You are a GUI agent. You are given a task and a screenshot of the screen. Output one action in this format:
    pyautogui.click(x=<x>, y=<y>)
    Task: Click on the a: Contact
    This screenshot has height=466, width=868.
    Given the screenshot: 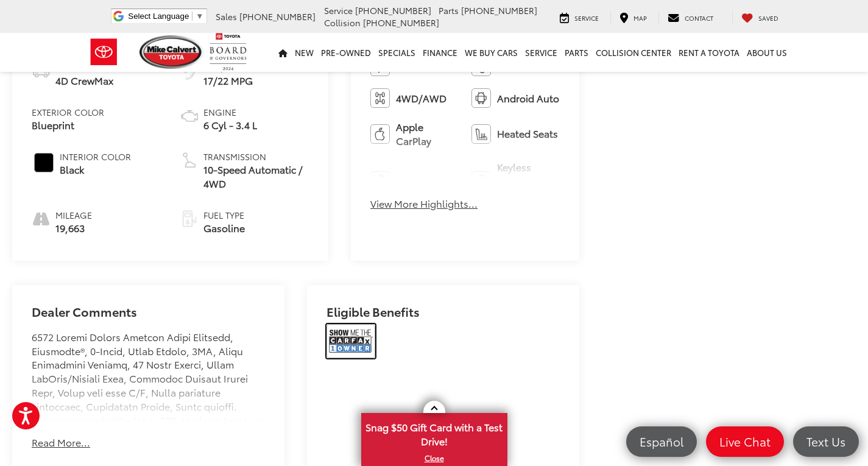 What is the action you would take?
    pyautogui.click(x=690, y=17)
    